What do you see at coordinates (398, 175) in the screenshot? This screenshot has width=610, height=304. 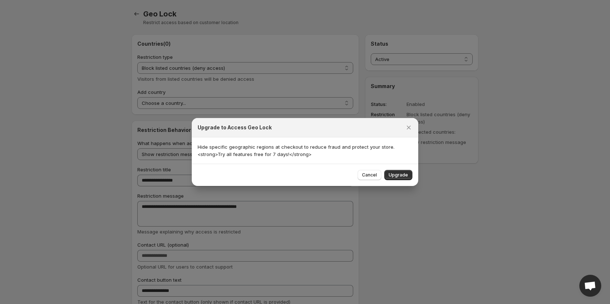 I see `button: Upgrade` at bounding box center [398, 175].